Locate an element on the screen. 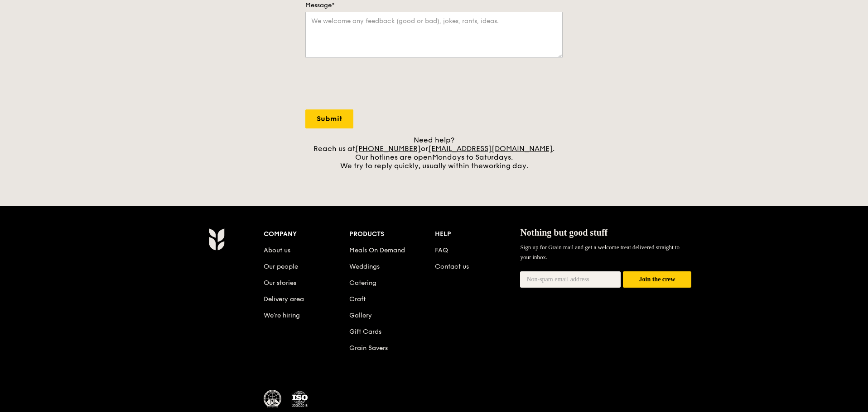 The height and width of the screenshot is (412, 868). a: Craft is located at coordinates (357, 299).